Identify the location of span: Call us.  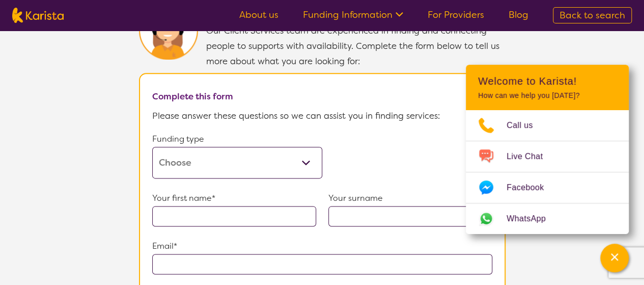
(526, 125).